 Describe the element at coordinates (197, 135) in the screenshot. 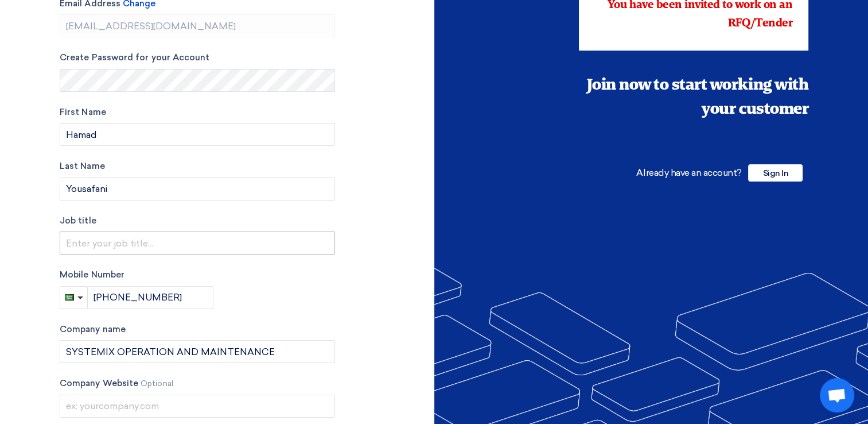

I see `input: Enter your first name...` at that location.